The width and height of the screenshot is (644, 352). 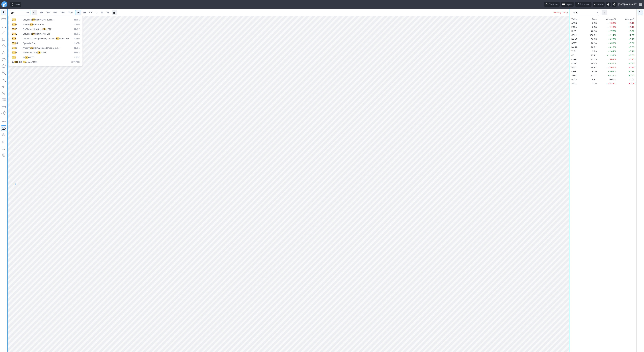 I want to click on span: iShares, so click(x=26, y=24).